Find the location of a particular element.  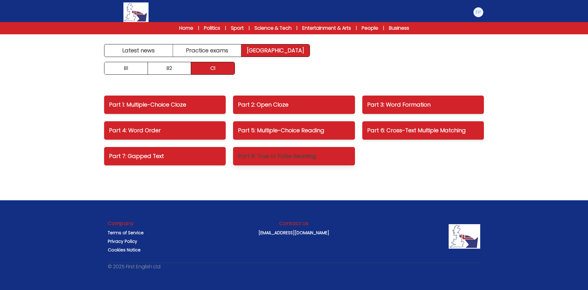

a: Terms of Service is located at coordinates (126, 233).